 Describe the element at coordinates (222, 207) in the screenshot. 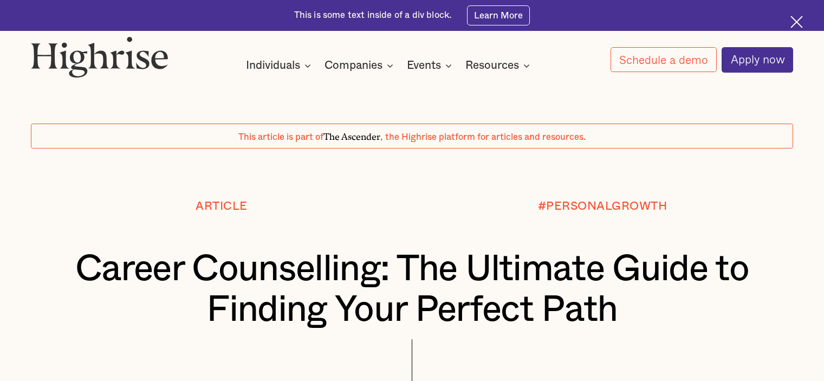

I see `div: Article` at that location.